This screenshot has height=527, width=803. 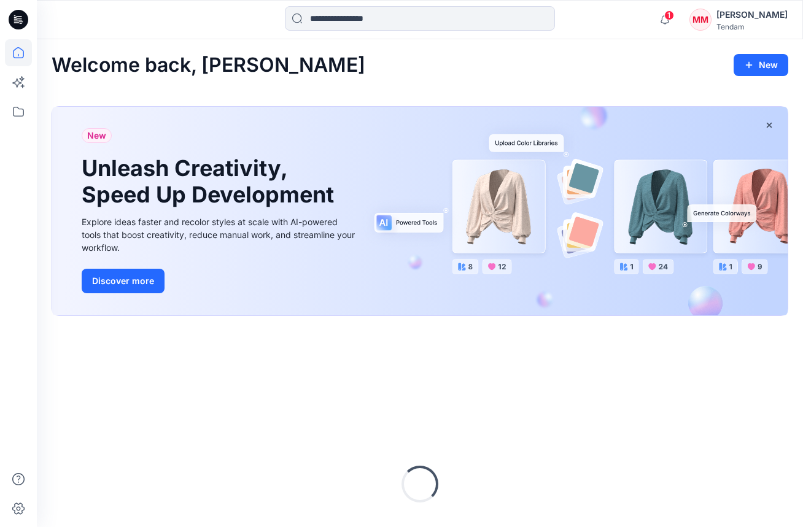 What do you see at coordinates (220, 281) in the screenshot?
I see `a: Discover more` at bounding box center [220, 281].